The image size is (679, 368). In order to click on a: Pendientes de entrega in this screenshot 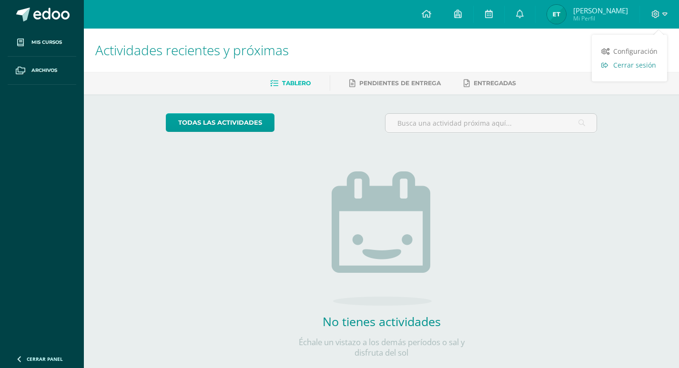, I will do `click(395, 83)`.